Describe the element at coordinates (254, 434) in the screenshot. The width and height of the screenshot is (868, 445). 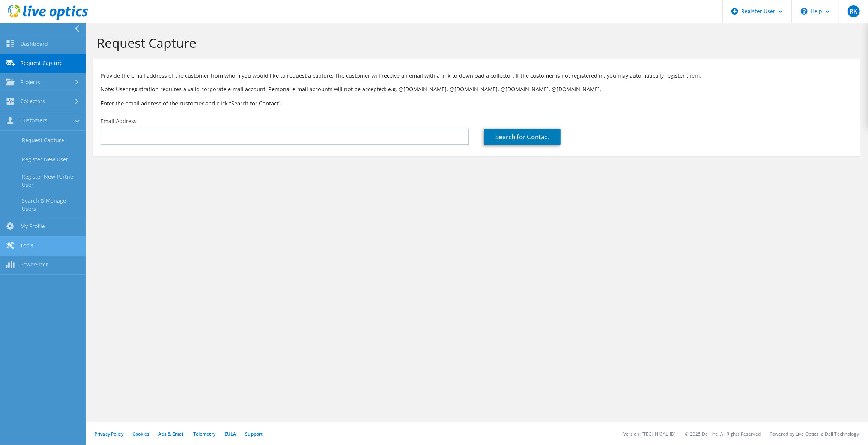
I see `a: Support` at that location.